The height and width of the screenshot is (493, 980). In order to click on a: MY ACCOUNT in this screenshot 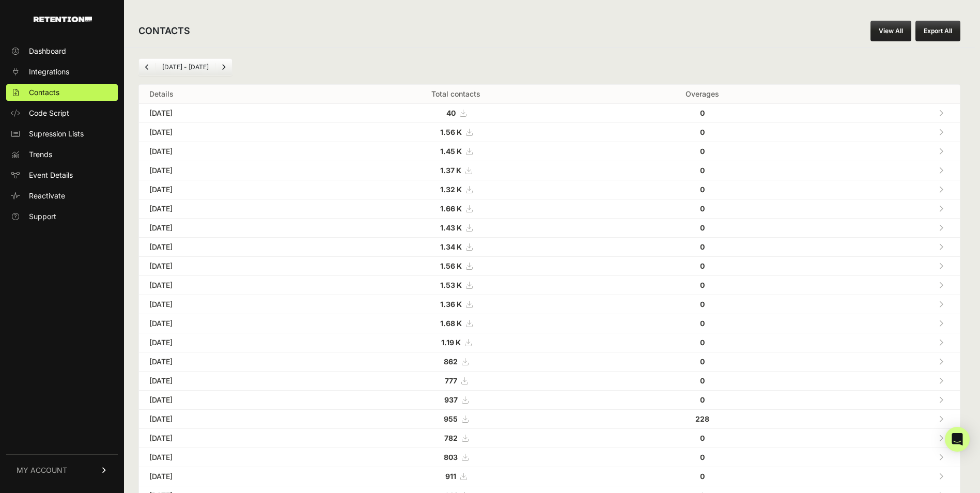, I will do `click(62, 470)`.